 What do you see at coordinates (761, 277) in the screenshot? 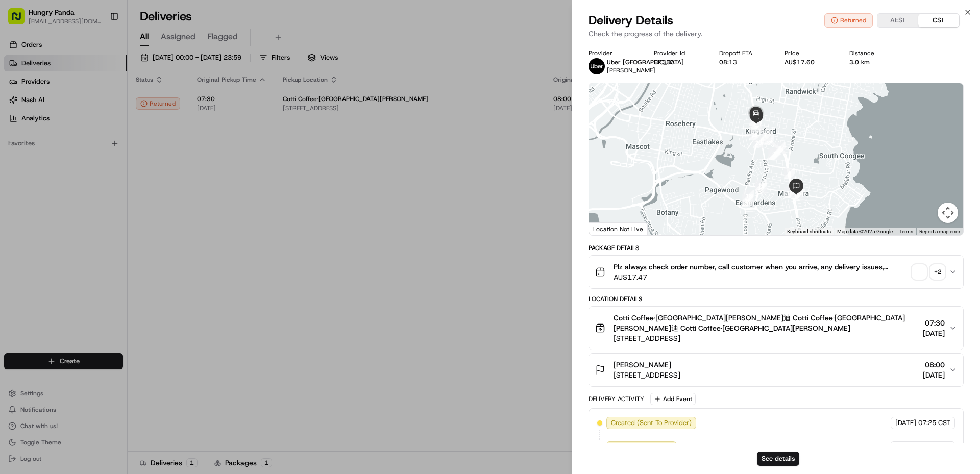
I see `span: AU$17.47` at bounding box center [761, 277].